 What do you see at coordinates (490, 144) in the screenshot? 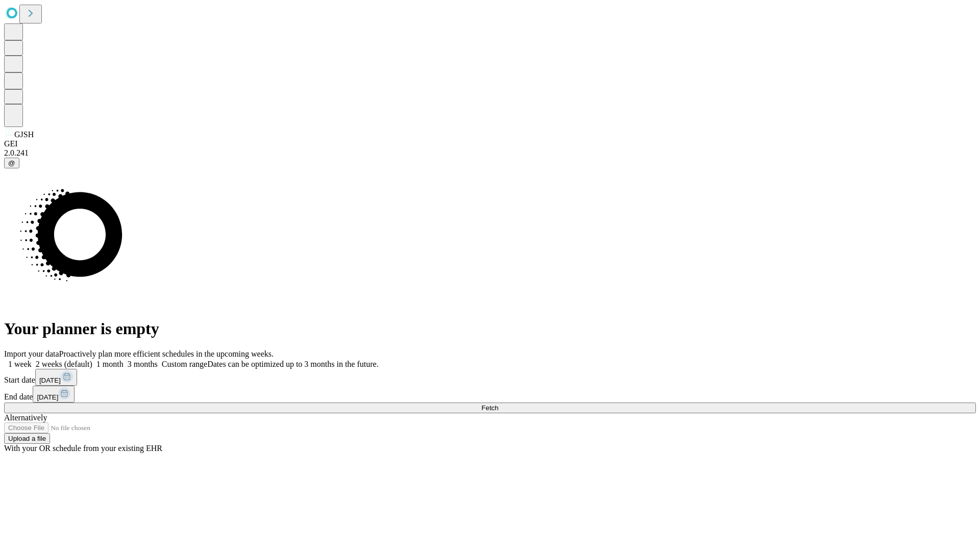
I see `div: GEI` at bounding box center [490, 144].